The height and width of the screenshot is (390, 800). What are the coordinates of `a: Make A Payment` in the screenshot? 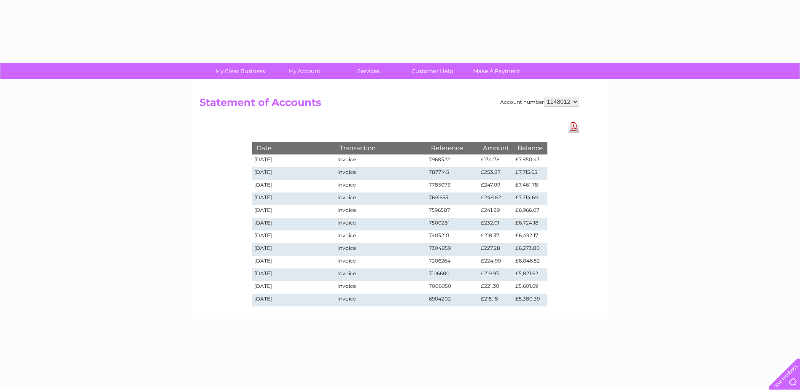 It's located at (496, 71).